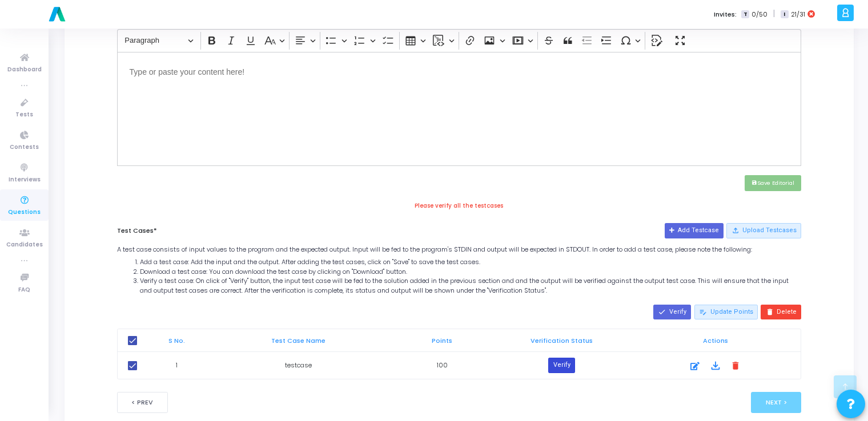 Image resolution: width=868 pixels, height=421 pixels. I want to click on button: saveSave Editorial, so click(772, 182).